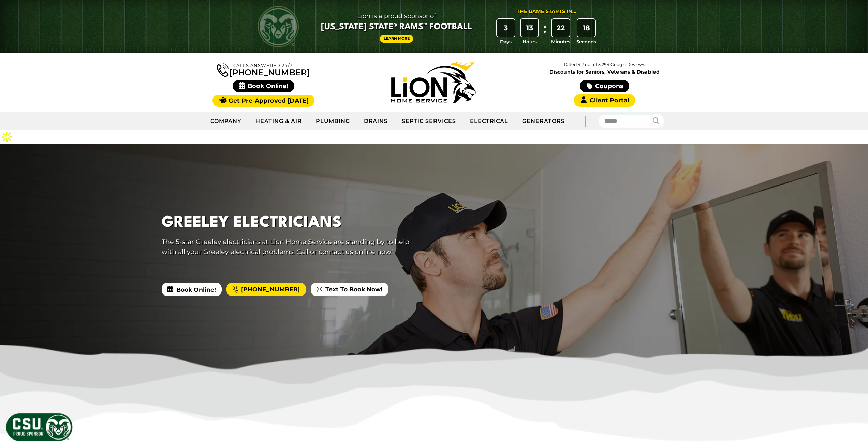 This screenshot has height=447, width=868. I want to click on a: Company, so click(226, 121).